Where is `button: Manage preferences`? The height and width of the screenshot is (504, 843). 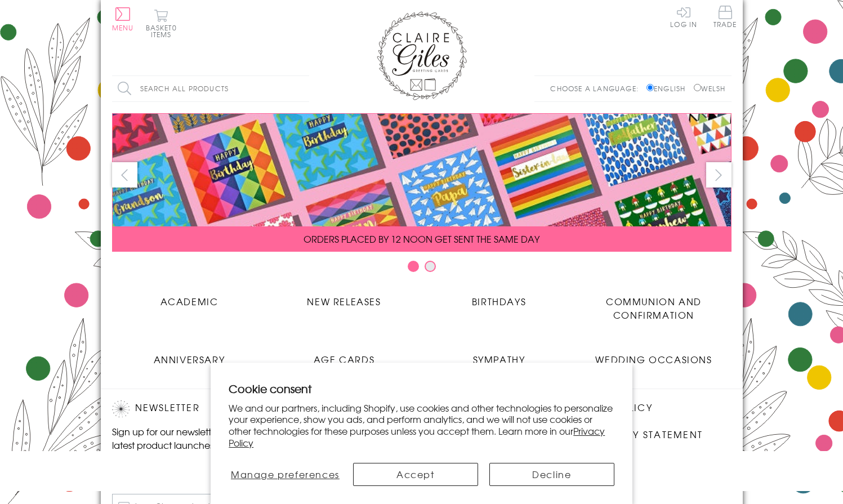 button: Manage preferences is located at coordinates (285, 474).